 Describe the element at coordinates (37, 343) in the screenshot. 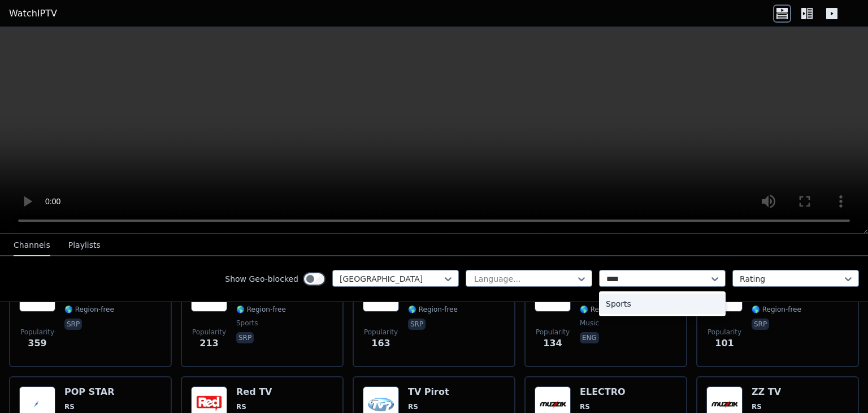

I see `span: 359` at that location.